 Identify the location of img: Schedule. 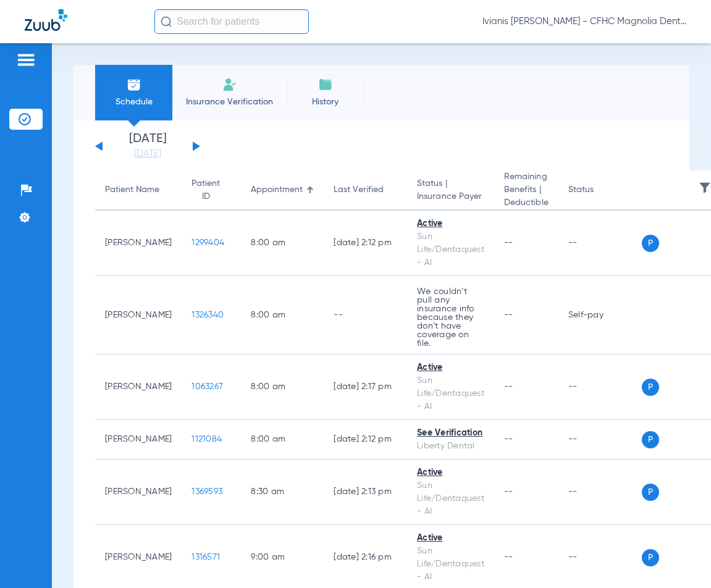
(134, 85).